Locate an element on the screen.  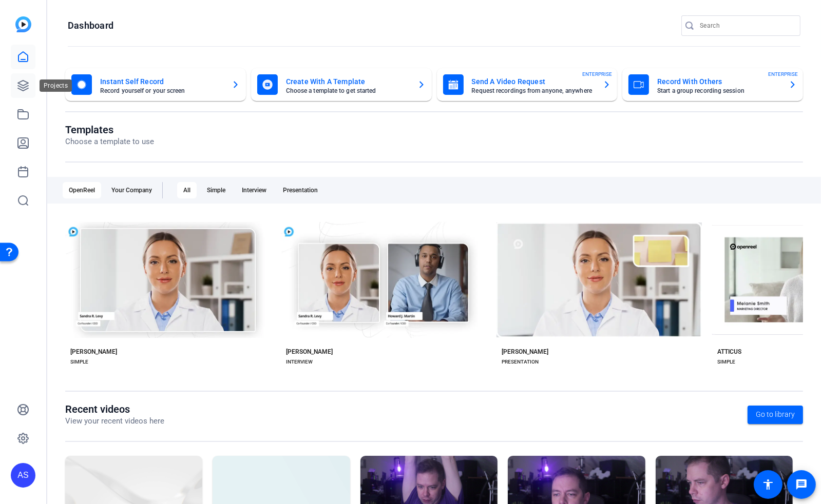
div: Your Company is located at coordinates (131, 190).